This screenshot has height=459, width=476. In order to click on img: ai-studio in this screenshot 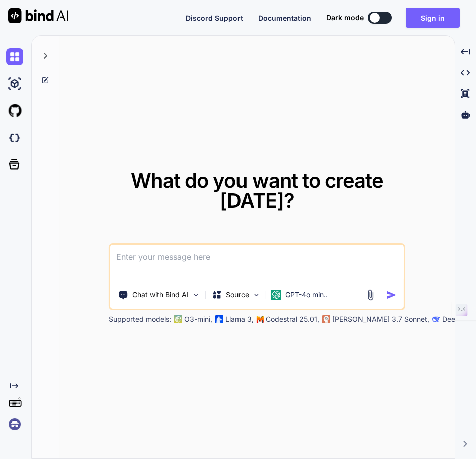, I will do `click(14, 84)`.